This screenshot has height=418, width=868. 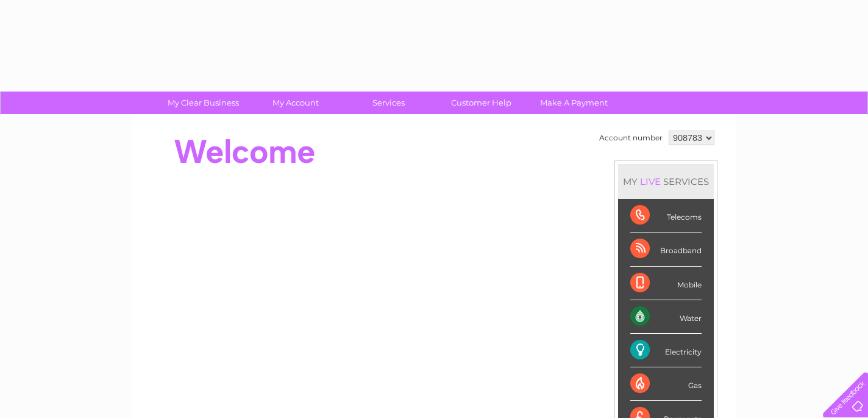 I want to click on div: Telecoms, so click(x=666, y=215).